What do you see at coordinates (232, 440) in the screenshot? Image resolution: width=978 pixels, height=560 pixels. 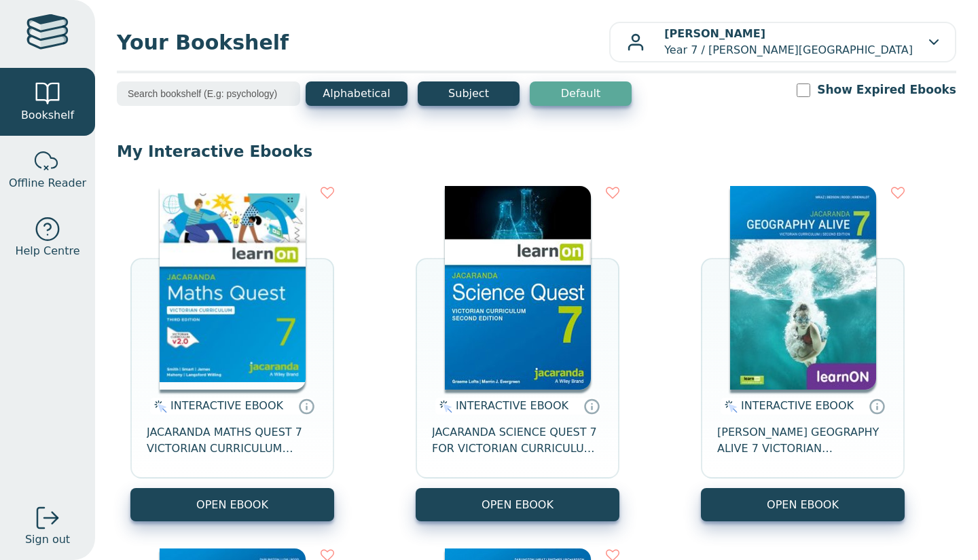 I see `span: JACARANDA MATHS QUEST 7 VICTORIAN CURRICULUM LEARNON EBOOK 3E` at bounding box center [232, 440].